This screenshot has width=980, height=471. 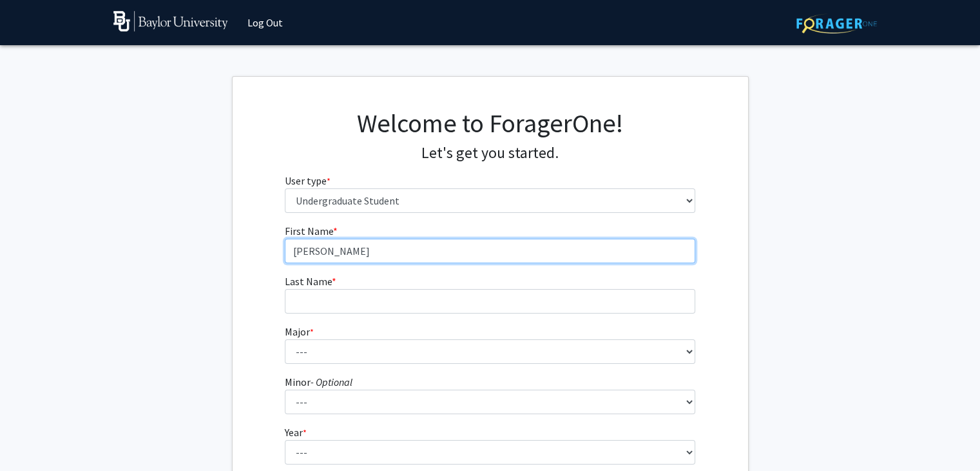 What do you see at coordinates (308, 281) in the screenshot?
I see `span: Last Name` at bounding box center [308, 281].